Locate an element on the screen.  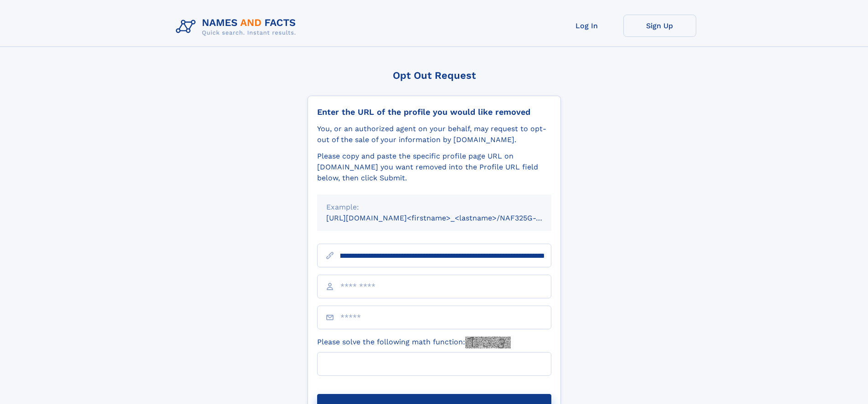
label: Please solve the following math function: is located at coordinates (414, 342).